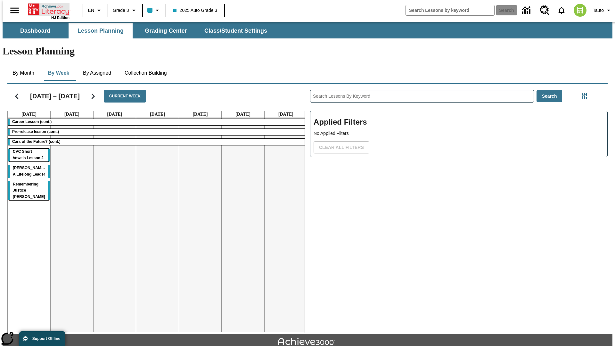 The height and width of the screenshot is (346, 615). Describe the element at coordinates (29, 171) in the screenshot. I see `div: Dianne Feinstein: A Lifelong Leader` at that location.